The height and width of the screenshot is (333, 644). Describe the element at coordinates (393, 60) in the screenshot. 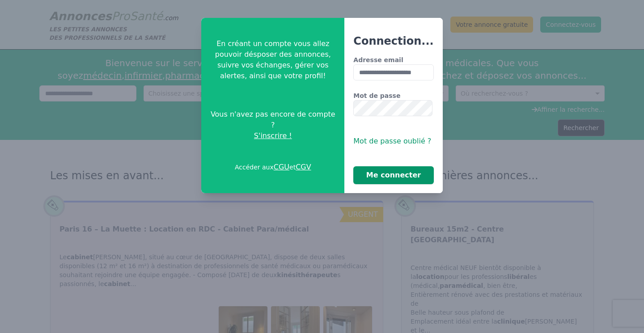

I see `label: Adresse email` at that location.